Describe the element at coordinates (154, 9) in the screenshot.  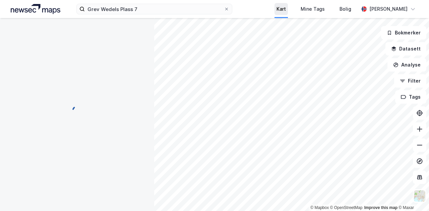
I see `input: Søk på adresse, matrikkel, gårdeiere, leietakere eller personer` at that location.